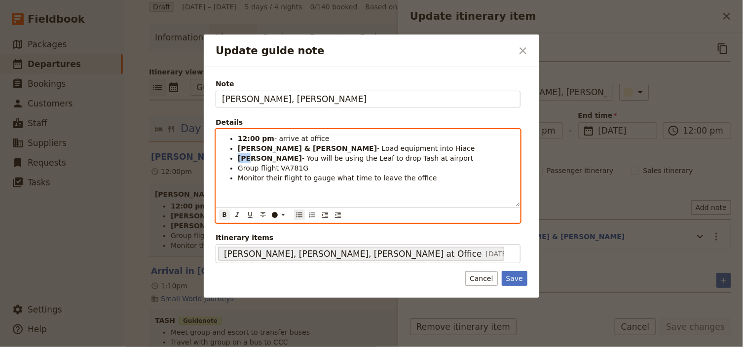 The width and height of the screenshot is (743, 347). What do you see at coordinates (302, 139) in the screenshot?
I see `span: - arrive at office` at bounding box center [302, 139].